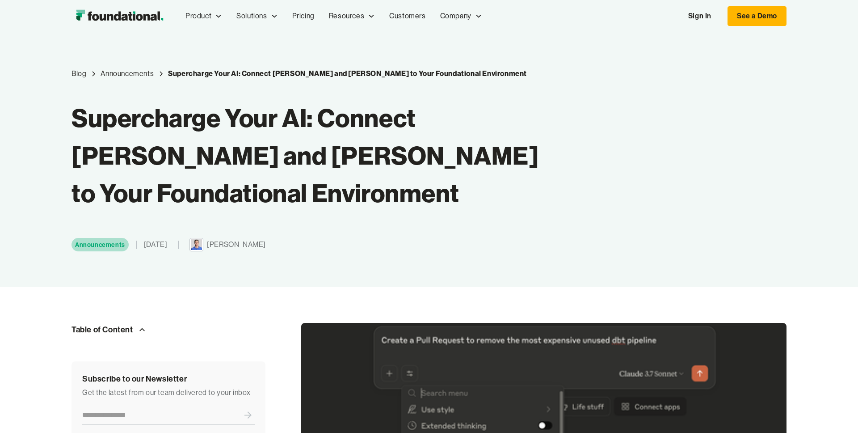 The image size is (858, 433). I want to click on a: Sign In, so click(700, 16).